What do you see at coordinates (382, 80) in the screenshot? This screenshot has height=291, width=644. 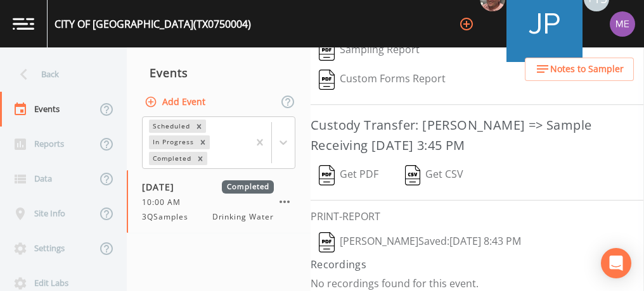 I see `button: Custom Forms Report` at bounding box center [382, 80].